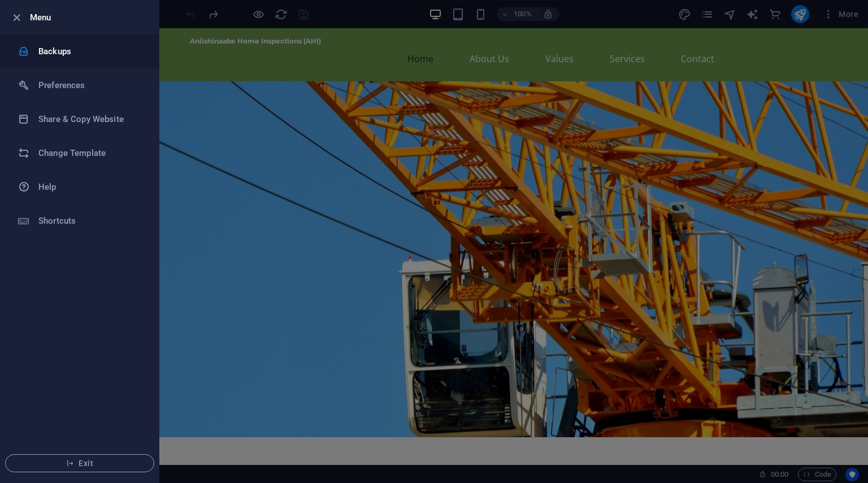  What do you see at coordinates (79, 463) in the screenshot?
I see `span: Exit` at bounding box center [79, 463].